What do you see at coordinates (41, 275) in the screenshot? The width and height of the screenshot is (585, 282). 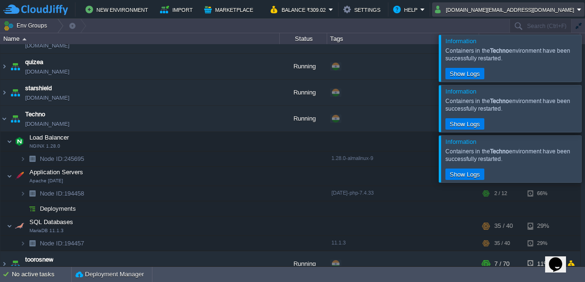 I see `div: No active tasks` at bounding box center [41, 275].